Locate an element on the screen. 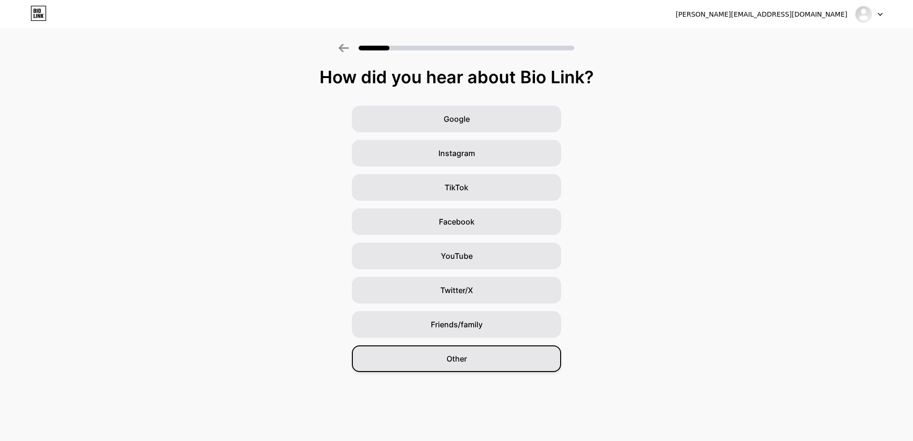 The image size is (913, 441). span: Instagram is located at coordinates (457, 153).